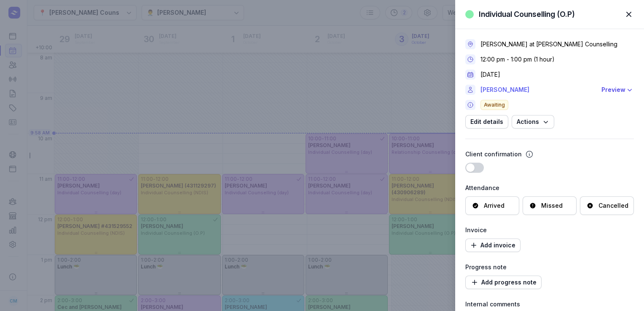 Image resolution: width=644 pixels, height=311 pixels. I want to click on span: Add invoice, so click(492, 245).